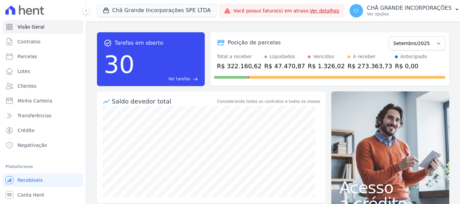 This screenshot has width=460, height=204. What do you see at coordinates (30, 181) in the screenshot?
I see `span: Recebíveis` at bounding box center [30, 181].